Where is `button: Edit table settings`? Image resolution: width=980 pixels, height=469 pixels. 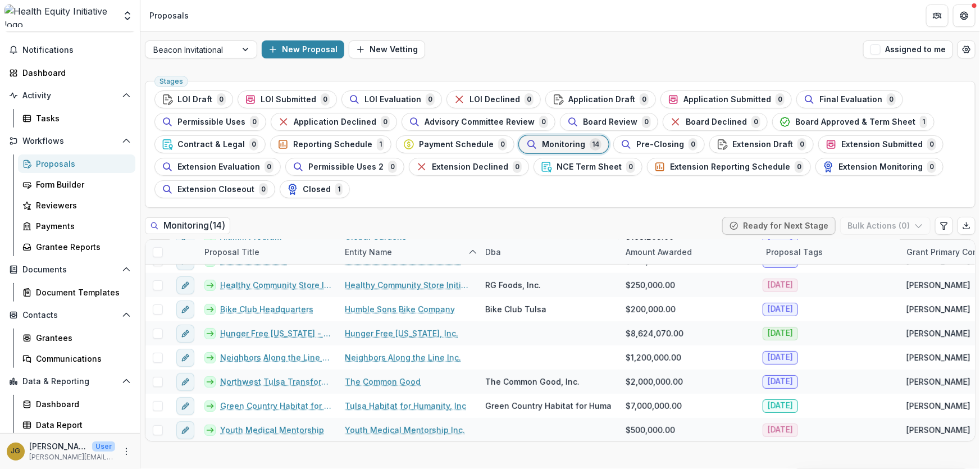
button: Edit table settings is located at coordinates (944, 226).